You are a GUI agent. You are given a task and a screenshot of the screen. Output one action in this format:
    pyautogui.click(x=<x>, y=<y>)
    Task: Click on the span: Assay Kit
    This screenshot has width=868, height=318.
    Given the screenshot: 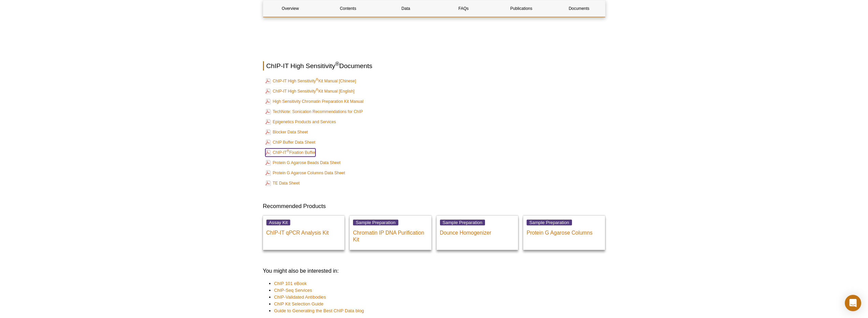 What is the action you would take?
    pyautogui.click(x=279, y=222)
    